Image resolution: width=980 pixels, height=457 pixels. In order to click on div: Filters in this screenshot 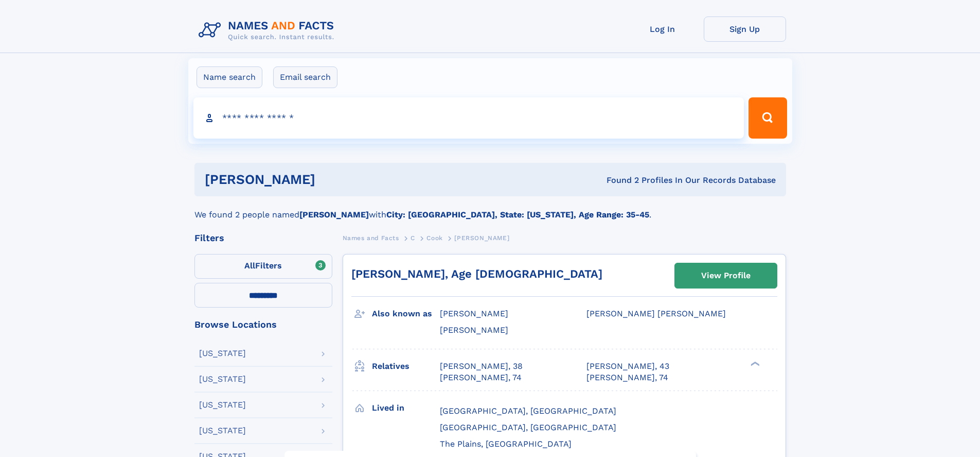, I will do `click(264, 238)`.